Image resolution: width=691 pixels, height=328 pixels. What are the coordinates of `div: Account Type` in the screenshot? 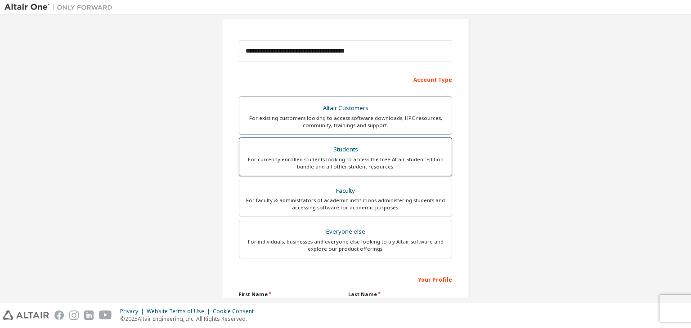 It's located at (346, 79).